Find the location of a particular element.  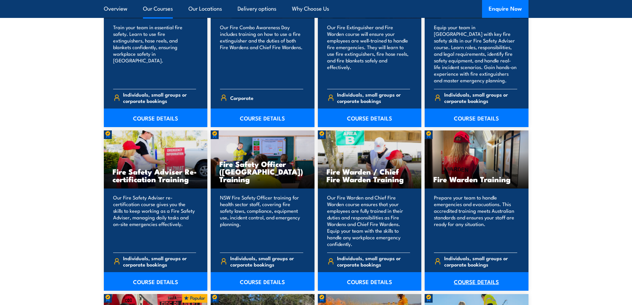

p: NSW Fire Safety Officer training for health sector staff, covering fire safety laws, compliance, ... is located at coordinates (261, 221).